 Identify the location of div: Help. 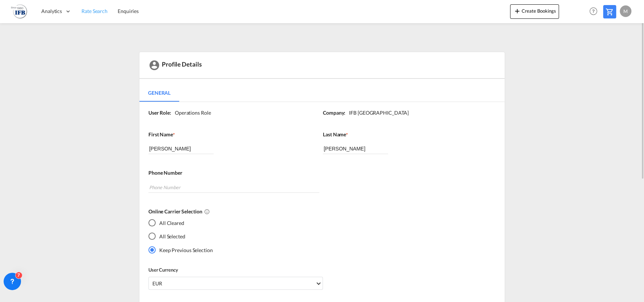
(595, 12).